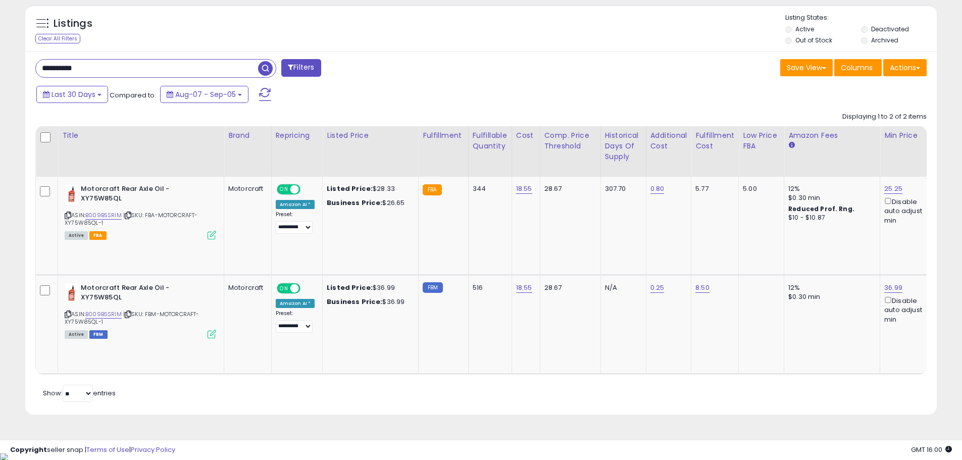 The width and height of the screenshot is (962, 460). Describe the element at coordinates (792, 146) in the screenshot. I see `small: Amazon Fees.` at that location.